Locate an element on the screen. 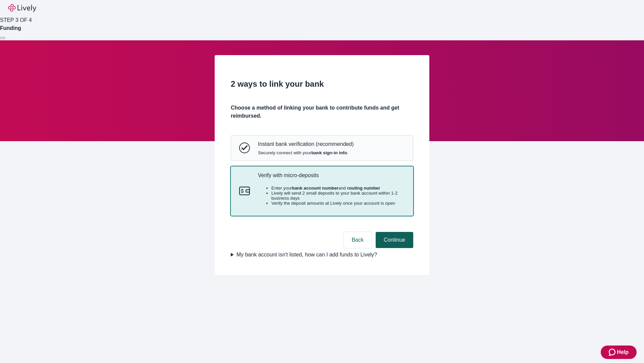 Image resolution: width=644 pixels, height=363 pixels. p: Instant bank verification (recommended) is located at coordinates (306, 144).